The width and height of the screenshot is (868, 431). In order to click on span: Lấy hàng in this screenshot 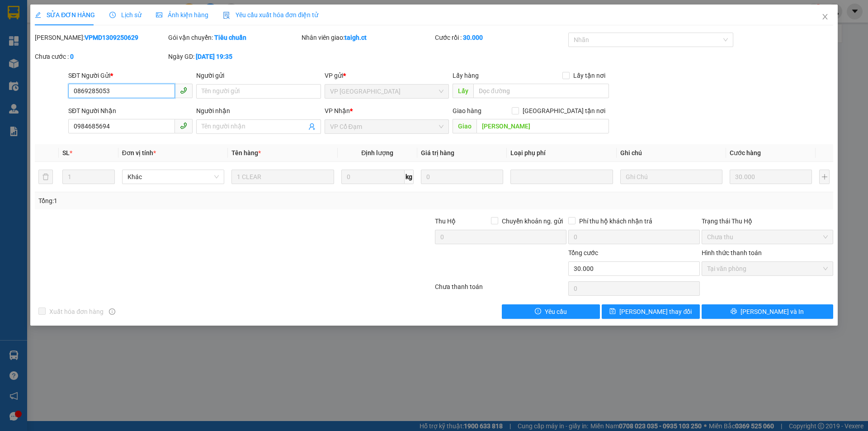, I will do `click(465, 76)`.